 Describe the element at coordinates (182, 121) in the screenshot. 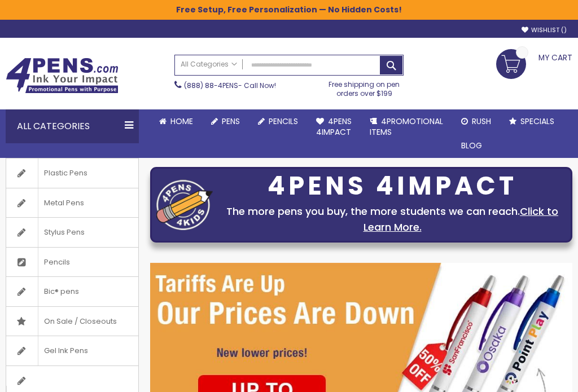

I see `span: Home` at that location.